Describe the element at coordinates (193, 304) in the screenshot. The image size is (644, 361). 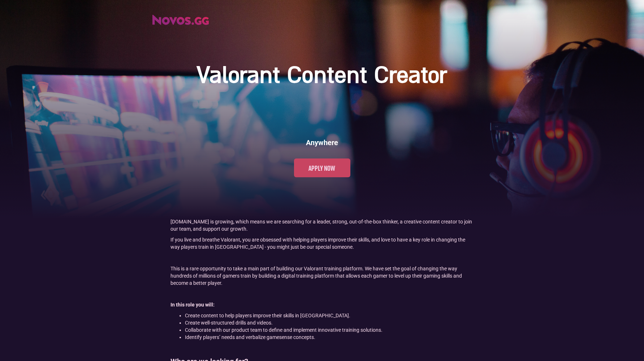
I see `strong: In this role you will:` at that location.